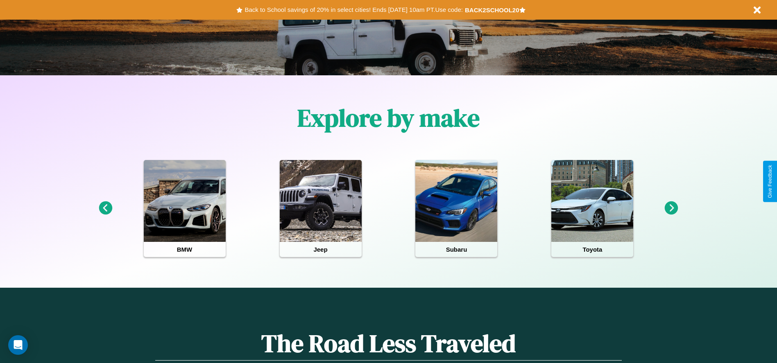  What do you see at coordinates (185, 249) in the screenshot?
I see `h4: BMW` at bounding box center [185, 249].